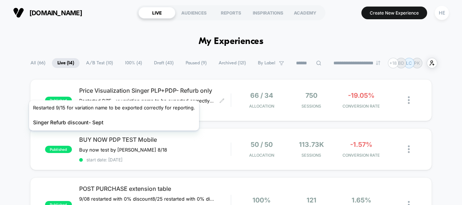 The image size is (462, 205). I want to click on span: 66 / 34, so click(261, 95).